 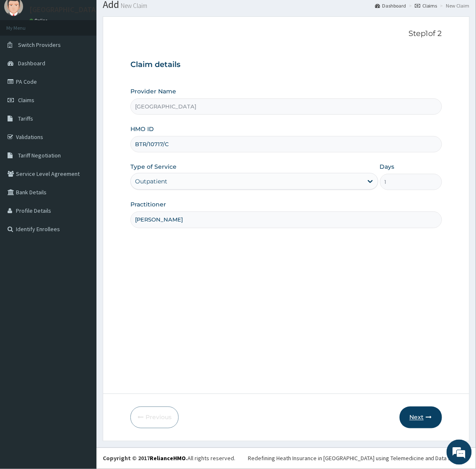 I want to click on span: Dashboard, so click(x=32, y=63).